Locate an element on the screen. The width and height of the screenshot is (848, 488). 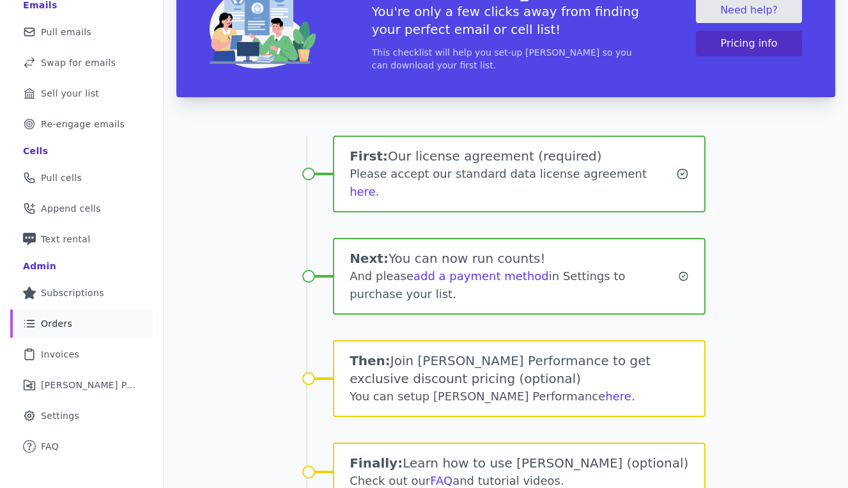
a: Orders is located at coordinates (81, 323).